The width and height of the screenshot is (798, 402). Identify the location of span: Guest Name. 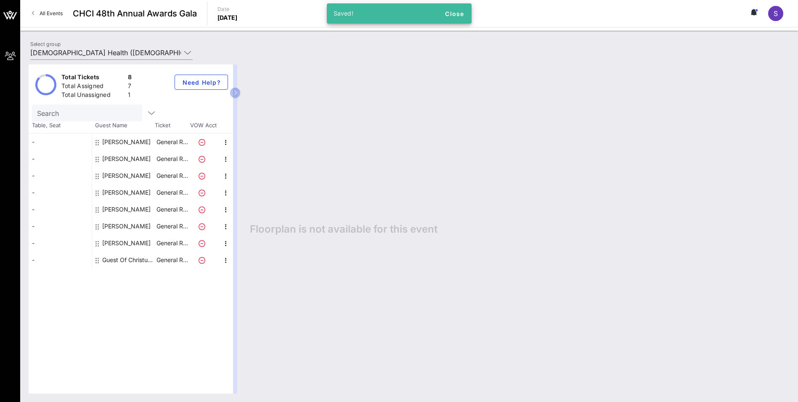
(123, 125).